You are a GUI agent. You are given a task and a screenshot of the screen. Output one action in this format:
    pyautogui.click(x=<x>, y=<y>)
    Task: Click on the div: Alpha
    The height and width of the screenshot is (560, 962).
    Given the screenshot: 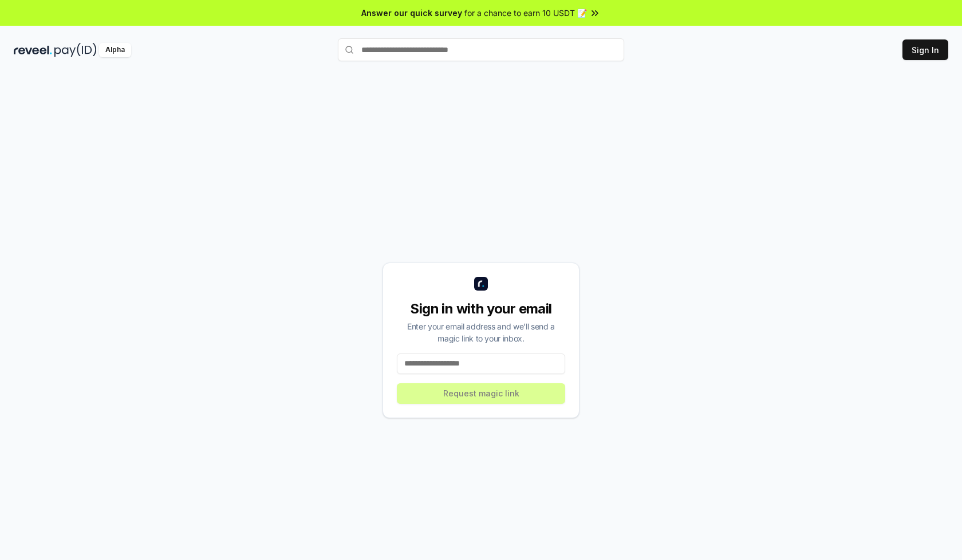 What is the action you would take?
    pyautogui.click(x=115, y=50)
    